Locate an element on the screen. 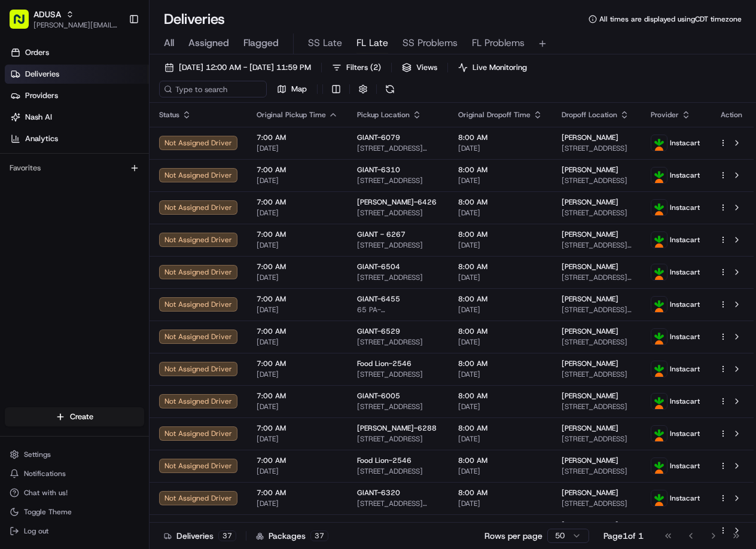 The image size is (756, 549). span: GIANT-6504 is located at coordinates (378, 267).